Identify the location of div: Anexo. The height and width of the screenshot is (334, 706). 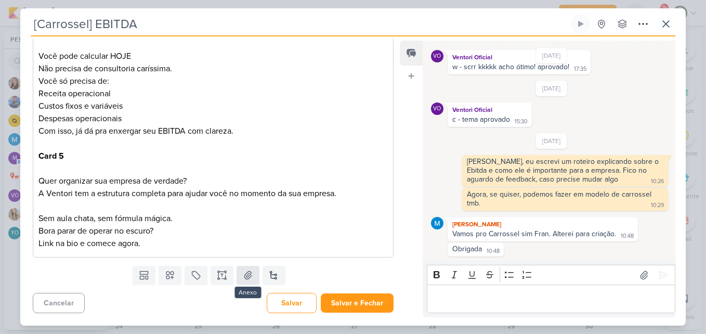
(247, 292).